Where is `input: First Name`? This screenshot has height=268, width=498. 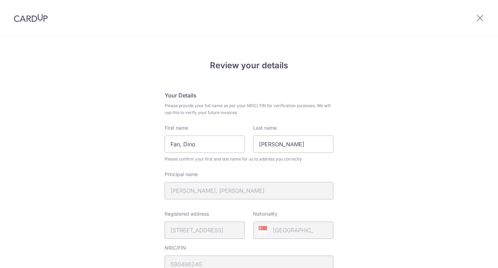
input: First Name is located at coordinates (205, 144).